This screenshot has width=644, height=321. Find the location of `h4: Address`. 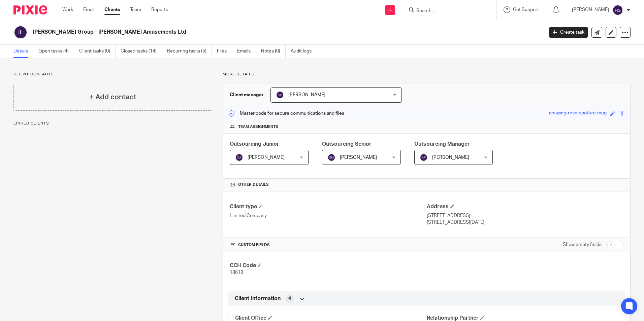

h4: Address is located at coordinates (525, 207).